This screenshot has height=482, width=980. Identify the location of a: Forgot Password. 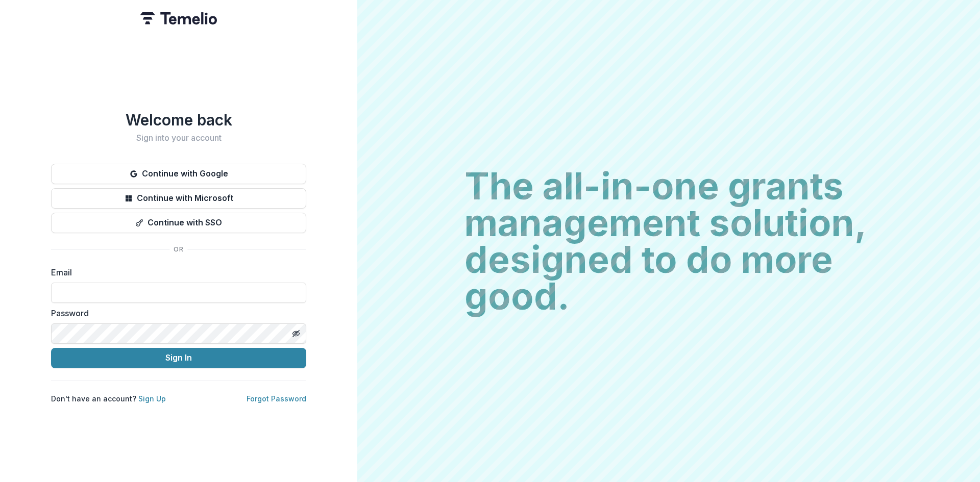
(276, 398).